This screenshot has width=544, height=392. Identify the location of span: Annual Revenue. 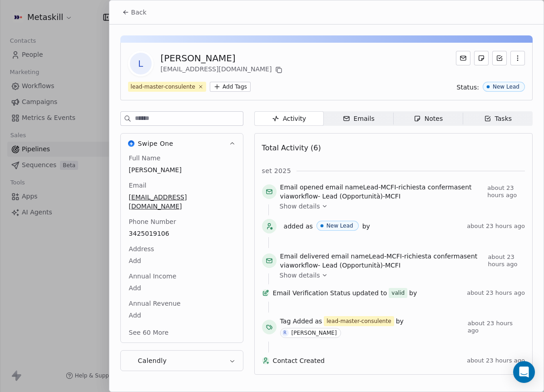
(155, 303).